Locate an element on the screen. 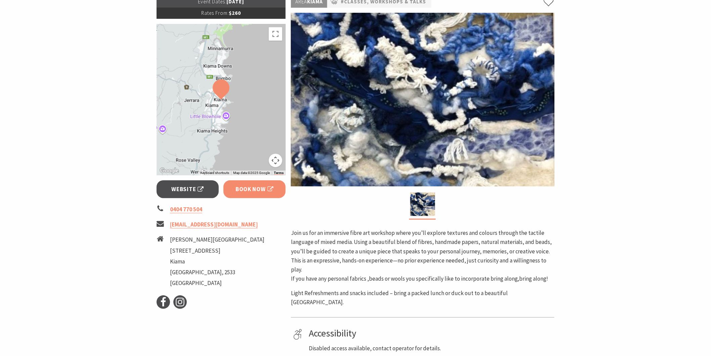 Image resolution: width=711 pixels, height=356 pixels. a: Website is located at coordinates (188, 189).